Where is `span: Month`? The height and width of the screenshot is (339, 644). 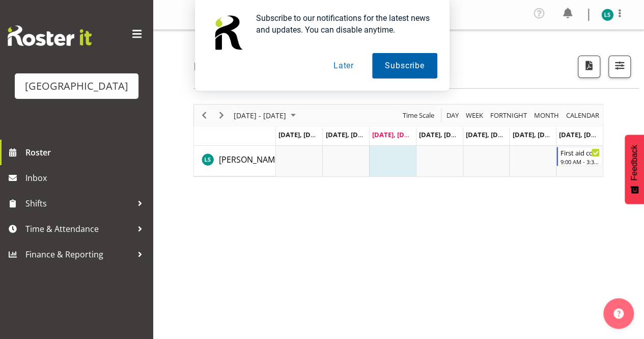 span: Month is located at coordinates (546, 115).